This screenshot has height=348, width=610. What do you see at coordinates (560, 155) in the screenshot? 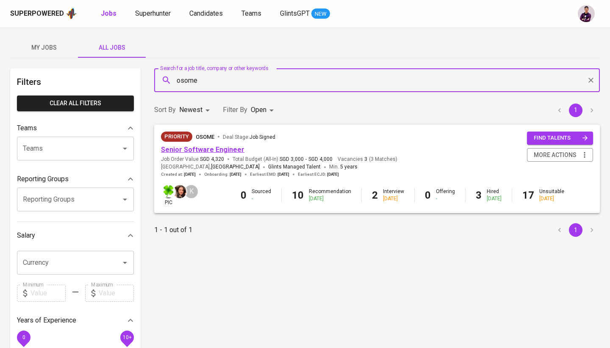
I see `button: more actions` at bounding box center [560, 155].